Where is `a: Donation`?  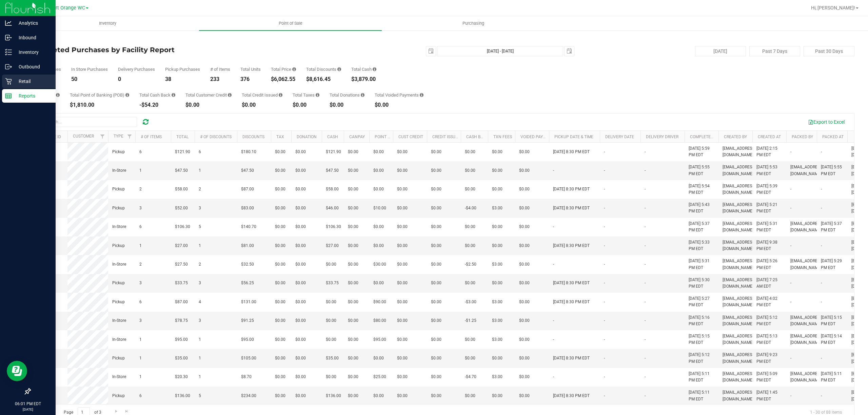 a: Donation is located at coordinates (307, 136).